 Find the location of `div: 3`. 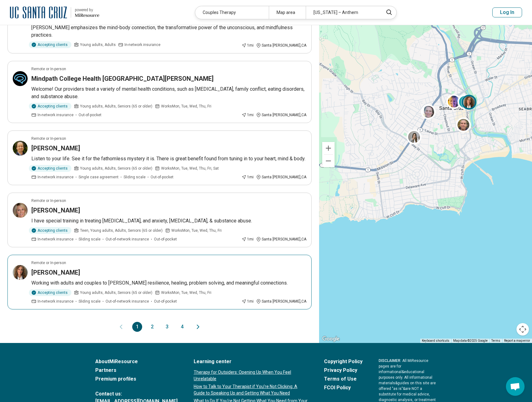

div: 3 is located at coordinates (465, 102).